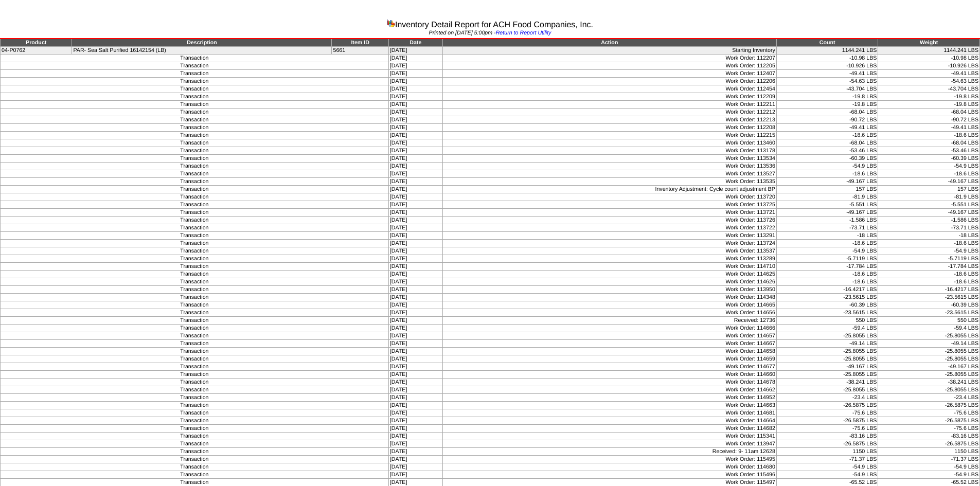 The width and height of the screenshot is (980, 486). Describe the element at coordinates (609, 282) in the screenshot. I see `td: Work Order: 114626` at that location.